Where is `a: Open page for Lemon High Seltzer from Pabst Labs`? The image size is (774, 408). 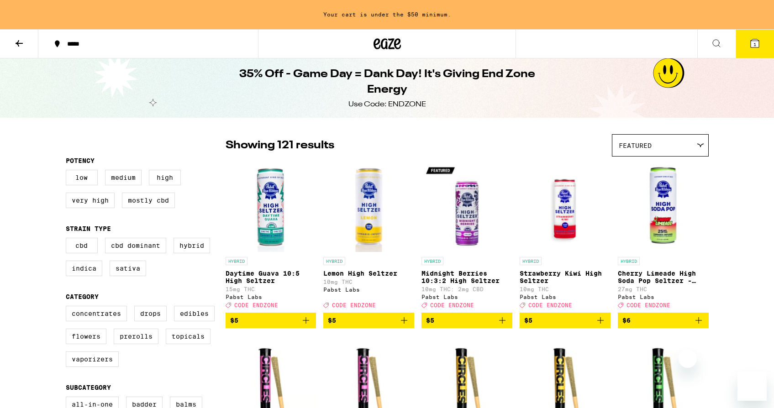
a: Open page for Lemon High Seltzer from Pabst Labs is located at coordinates (368, 237).